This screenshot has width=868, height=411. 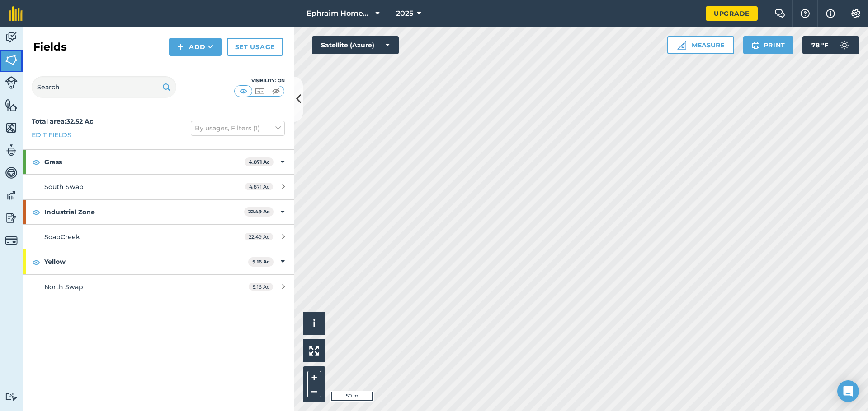 I want to click on img: A cog icon, so click(x=855, y=14).